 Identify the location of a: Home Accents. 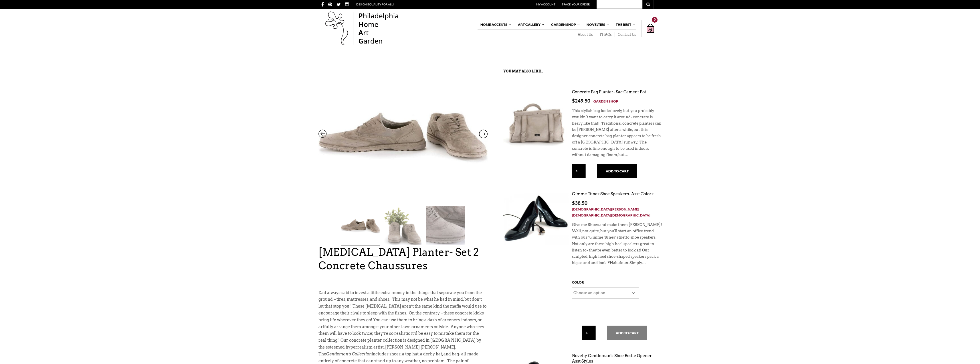
(495, 25).